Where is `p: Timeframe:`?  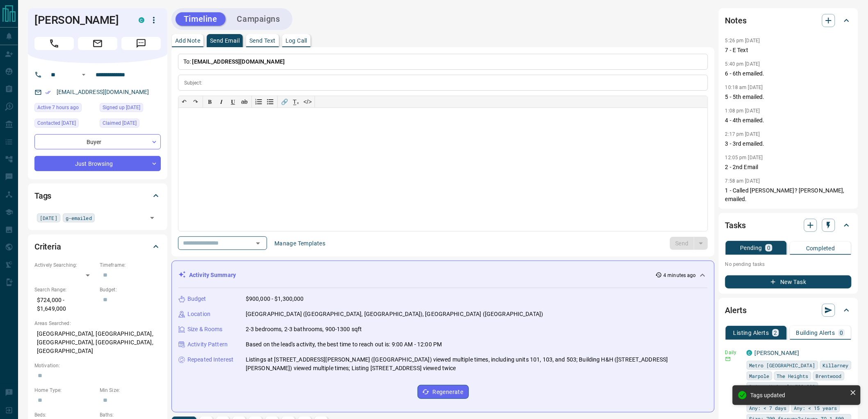 p: Timeframe: is located at coordinates (130, 265).